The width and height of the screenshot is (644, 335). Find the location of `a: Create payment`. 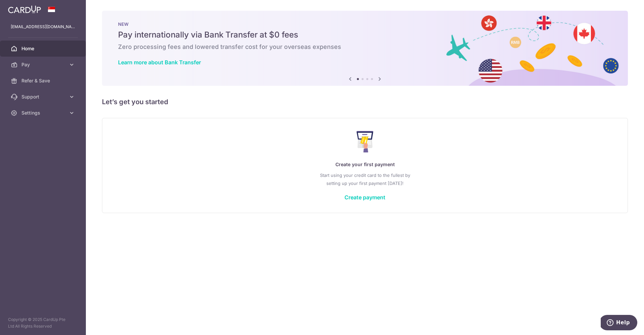

a: Create payment is located at coordinates (365, 197).